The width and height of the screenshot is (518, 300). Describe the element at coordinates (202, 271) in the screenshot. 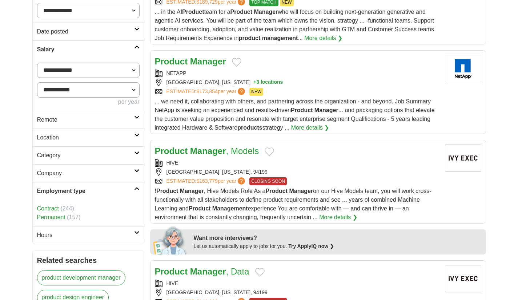

I see `a: Product Manager, Data` at that location.